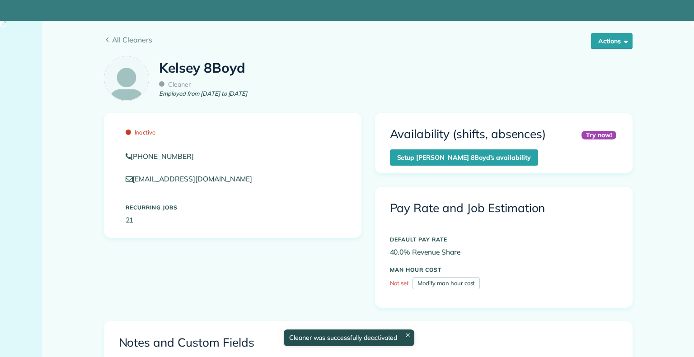 The width and height of the screenshot is (694, 357). I want to click on div: Cleaner was successfully deactivated, so click(349, 338).